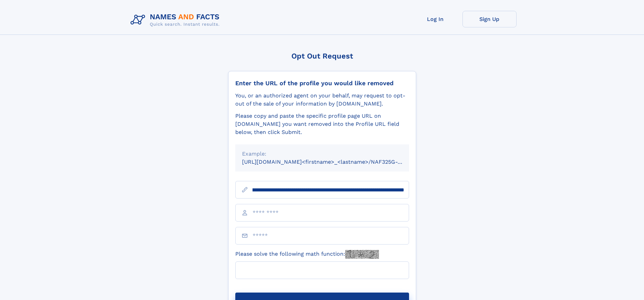  Describe the element at coordinates (322, 154) in the screenshot. I see `div: Example:` at that location.